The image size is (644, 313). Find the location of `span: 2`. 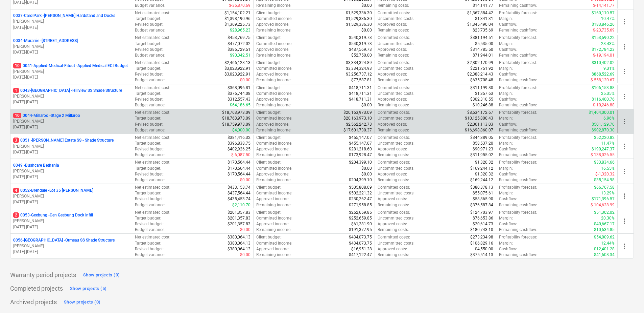

span: 2 is located at coordinates (16, 215).